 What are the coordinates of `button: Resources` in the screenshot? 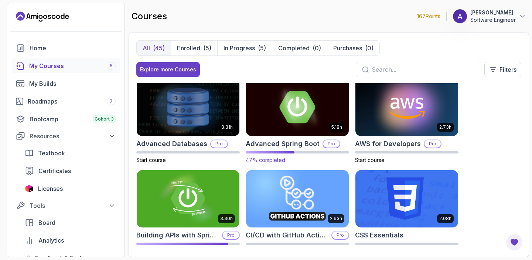 It's located at (66, 136).